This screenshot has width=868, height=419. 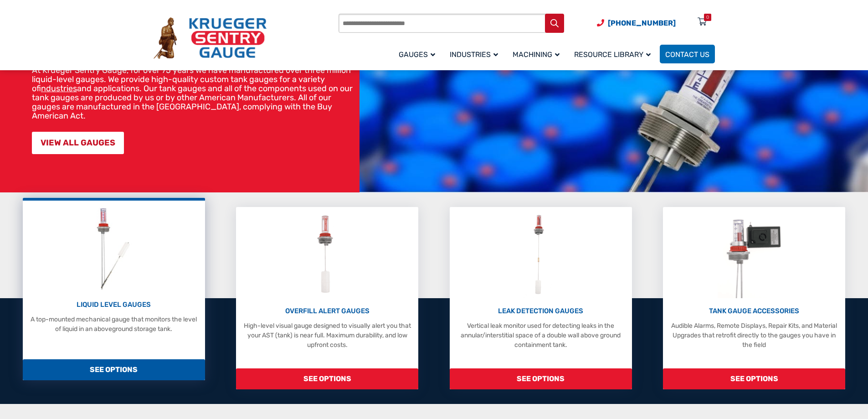 What do you see at coordinates (417, 54) in the screenshot?
I see `span: Gauges` at bounding box center [417, 54].